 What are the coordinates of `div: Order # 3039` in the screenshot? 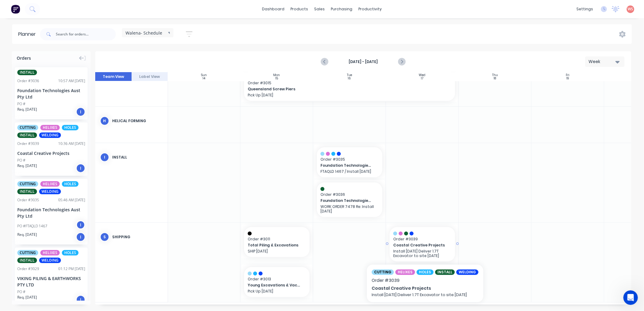 It's located at (28, 143).